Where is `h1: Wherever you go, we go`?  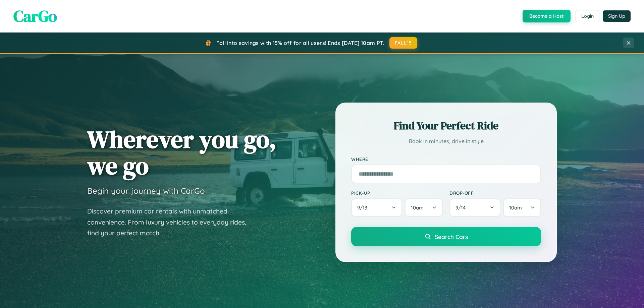 h1: Wherever you go, we go is located at coordinates (182, 153).